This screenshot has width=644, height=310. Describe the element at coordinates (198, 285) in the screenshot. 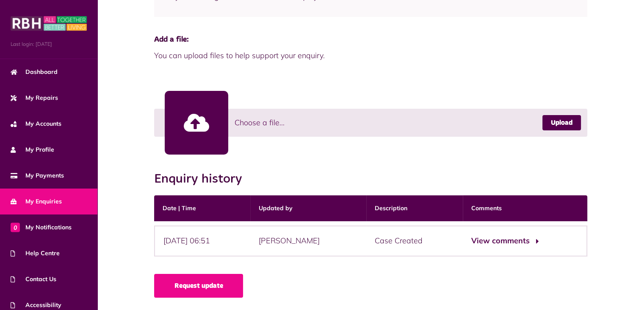

I see `a: Request update` at that location.